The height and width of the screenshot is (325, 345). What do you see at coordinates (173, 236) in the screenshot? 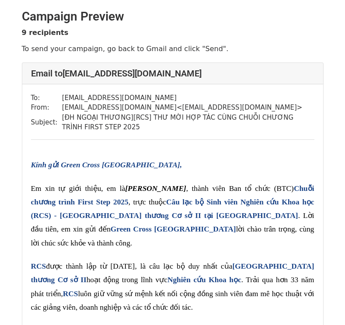
I see `span: lời chào trân trọng, cùng lời chúc sức khỏe và thành công.` at bounding box center [173, 236].